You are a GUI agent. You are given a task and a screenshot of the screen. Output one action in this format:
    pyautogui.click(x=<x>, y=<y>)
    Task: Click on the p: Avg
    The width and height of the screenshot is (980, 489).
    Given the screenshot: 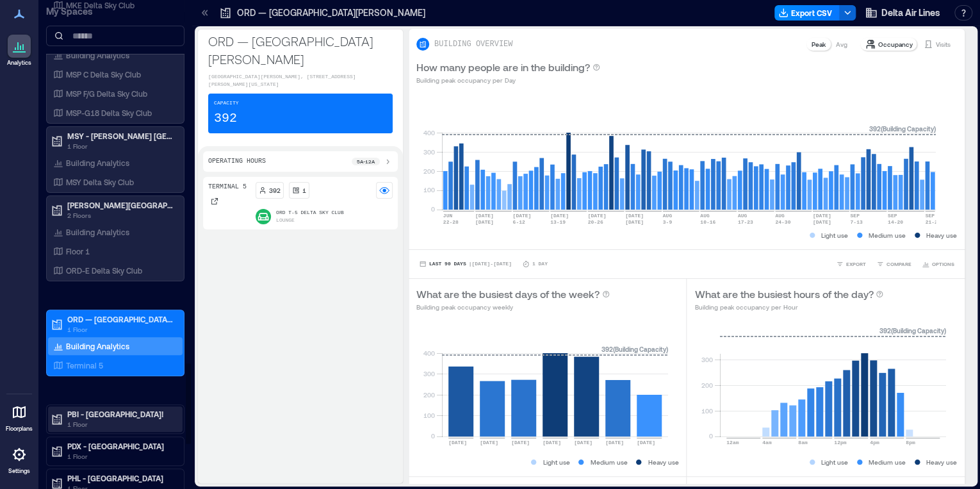 What is the action you would take?
    pyautogui.click(x=842, y=45)
    